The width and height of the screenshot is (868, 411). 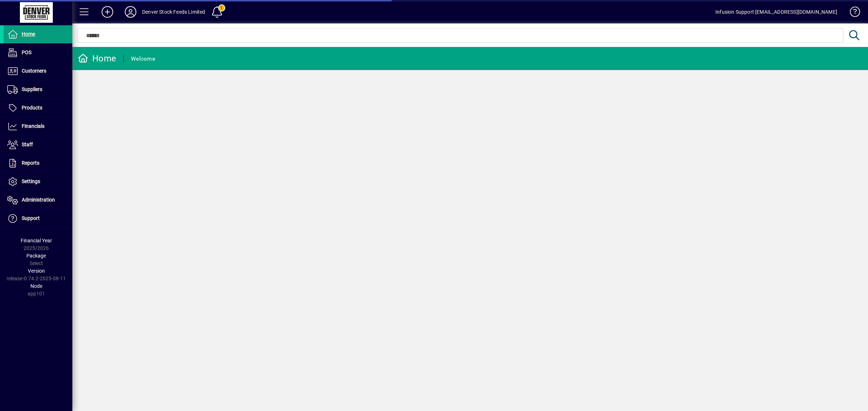 What do you see at coordinates (39, 200) in the screenshot?
I see `span: Administration` at bounding box center [39, 200].